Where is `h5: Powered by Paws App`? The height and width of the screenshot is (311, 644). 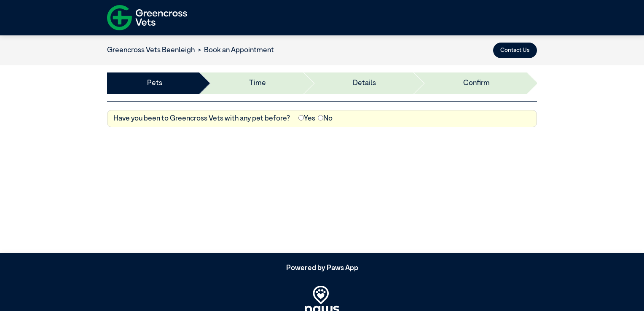 h5: Powered by Paws App is located at coordinates (322, 269).